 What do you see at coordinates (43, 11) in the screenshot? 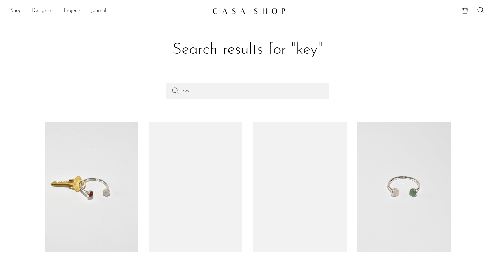
I see `a: Designers` at bounding box center [43, 11].